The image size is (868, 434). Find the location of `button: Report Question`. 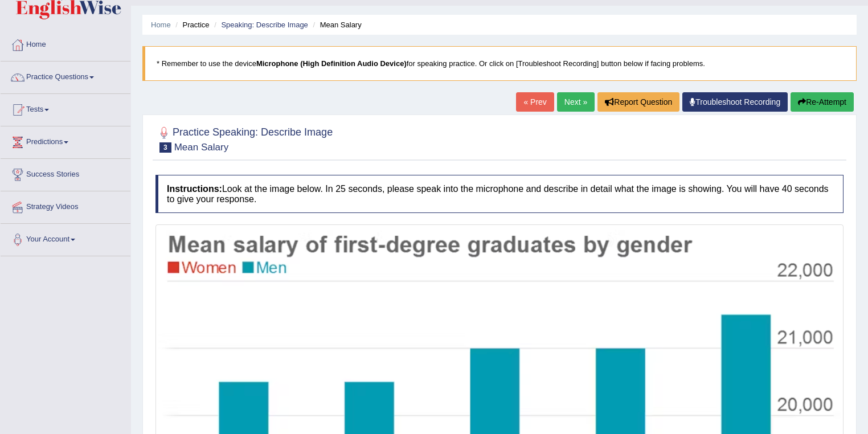

button: Report Question is located at coordinates (639, 102).